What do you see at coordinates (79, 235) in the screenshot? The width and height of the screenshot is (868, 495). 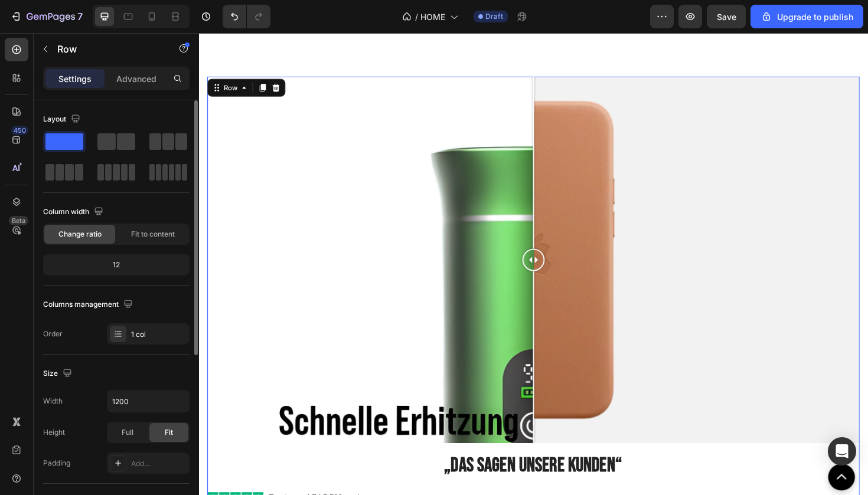 I see `span: Change ratio` at bounding box center [79, 235].